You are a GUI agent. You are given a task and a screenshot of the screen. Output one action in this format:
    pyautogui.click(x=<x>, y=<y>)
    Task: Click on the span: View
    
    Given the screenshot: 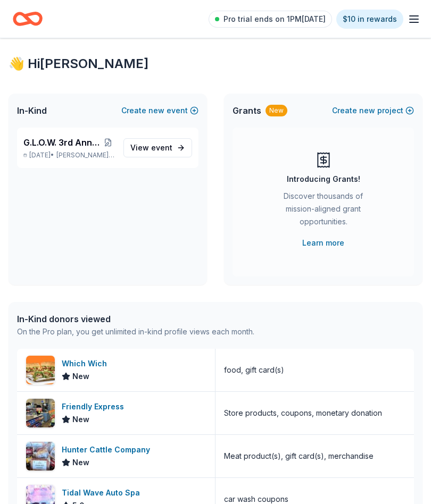 What is the action you would take?
    pyautogui.click(x=151, y=148)
    